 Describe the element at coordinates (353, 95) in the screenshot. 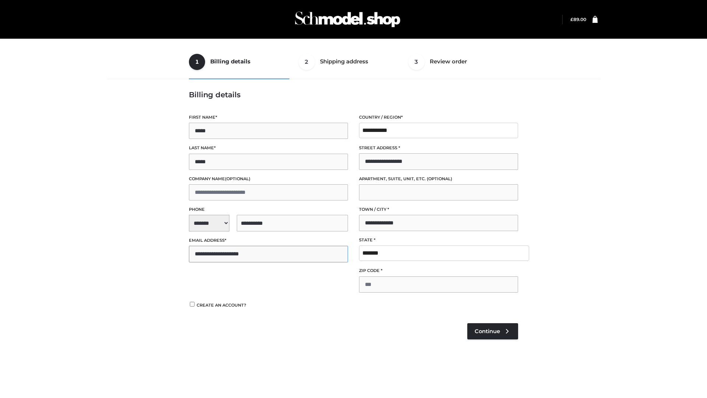

I see `h3: Billing details` at that location.